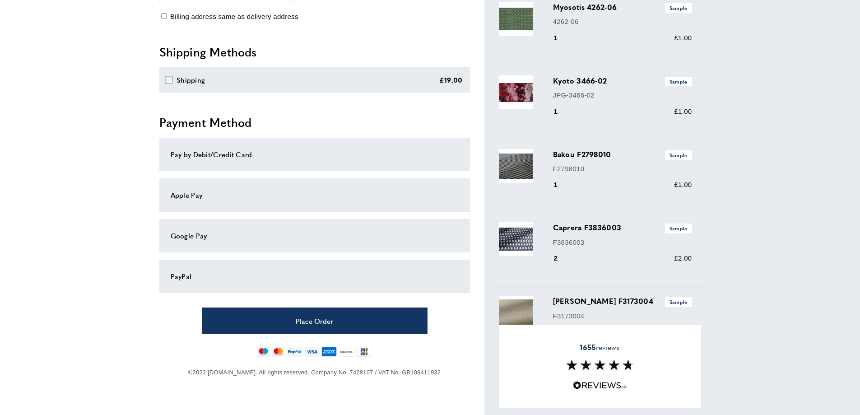  What do you see at coordinates (451, 80) in the screenshot?
I see `div: £19.00` at bounding box center [451, 80].